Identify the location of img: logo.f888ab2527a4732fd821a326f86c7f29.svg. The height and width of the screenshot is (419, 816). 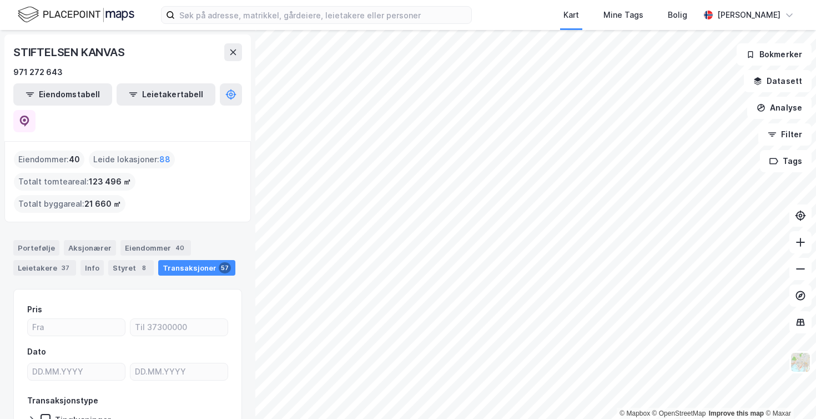
(76, 14).